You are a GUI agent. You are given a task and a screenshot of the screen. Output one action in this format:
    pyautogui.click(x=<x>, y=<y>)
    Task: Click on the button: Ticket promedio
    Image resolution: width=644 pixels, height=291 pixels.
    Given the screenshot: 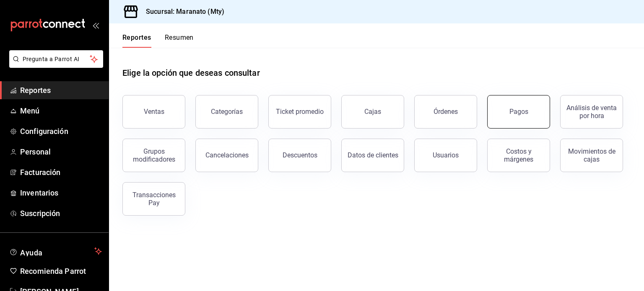 What is the action you would take?
    pyautogui.click(x=300, y=112)
    